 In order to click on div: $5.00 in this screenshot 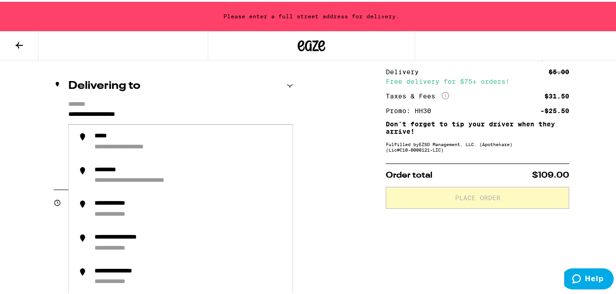, I will do `click(558, 70)`.